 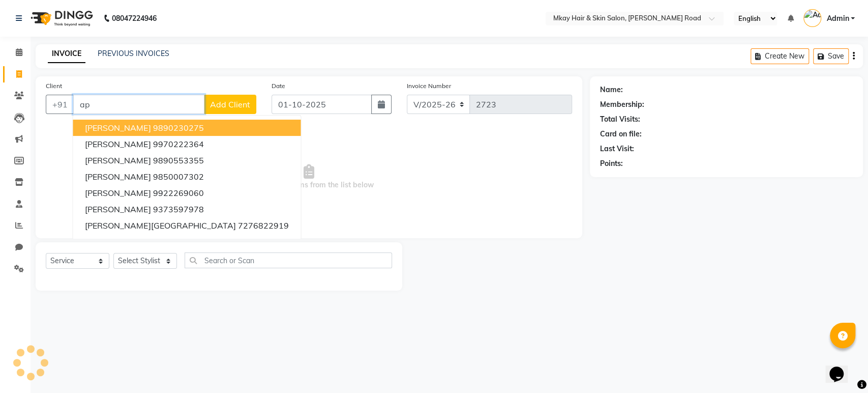 What do you see at coordinates (309, 177) in the screenshot?
I see `span: Select & add items from the list below` at bounding box center [309, 177].